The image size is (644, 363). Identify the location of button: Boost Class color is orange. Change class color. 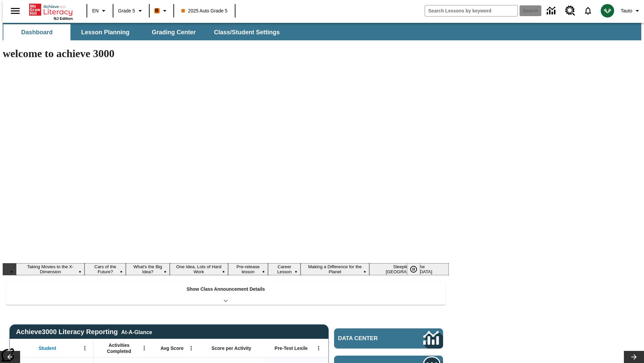
(161, 11).